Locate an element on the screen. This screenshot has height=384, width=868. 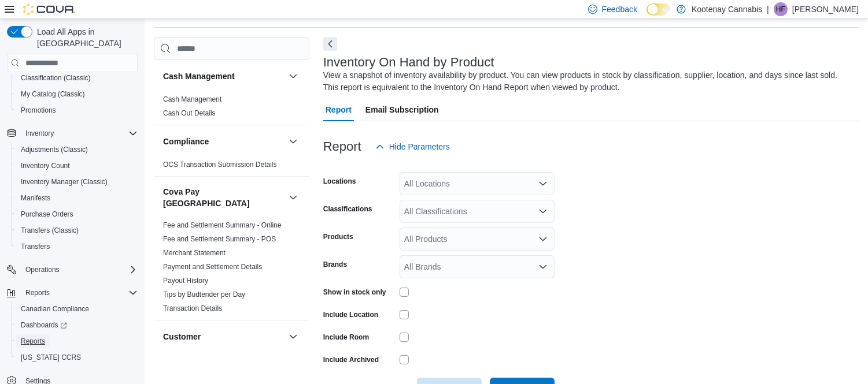
p: Kootenay Cannabis is located at coordinates (727, 9).